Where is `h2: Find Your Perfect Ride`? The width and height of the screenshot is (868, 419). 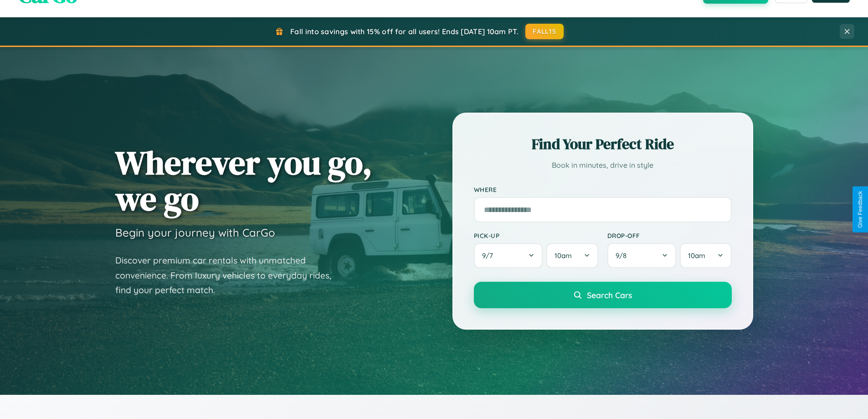 h2: Find Your Perfect Ride is located at coordinates (603, 144).